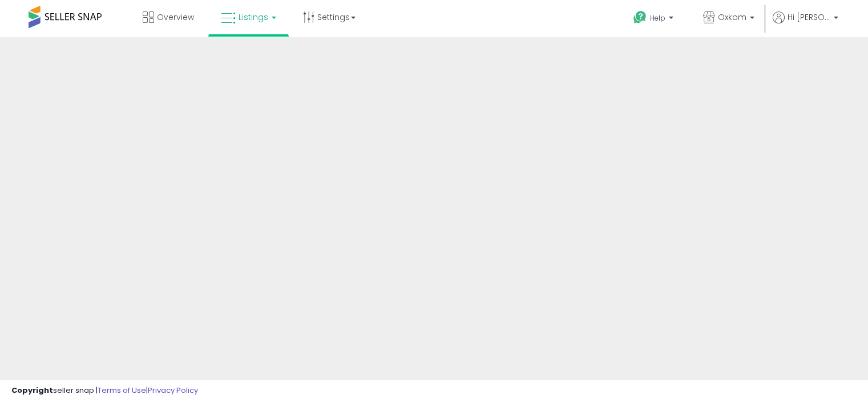 This screenshot has height=402, width=868. Describe the element at coordinates (733, 17) in the screenshot. I see `span: Oxkom` at that location.